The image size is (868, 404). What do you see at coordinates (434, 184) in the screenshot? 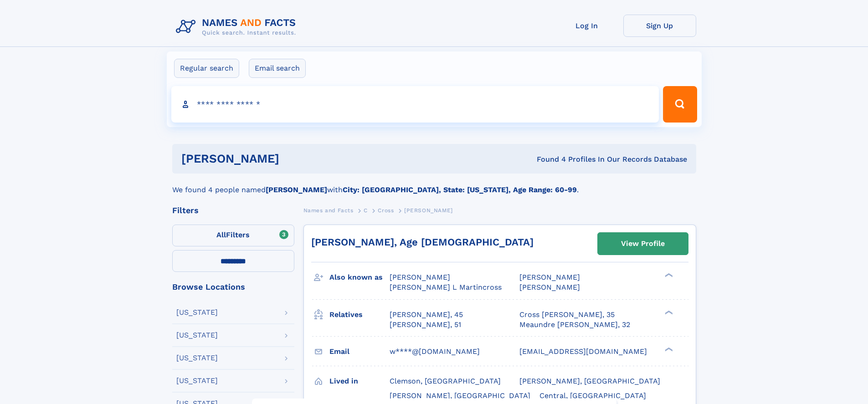
I see `div: We found 4 people named with .` at bounding box center [434, 184].